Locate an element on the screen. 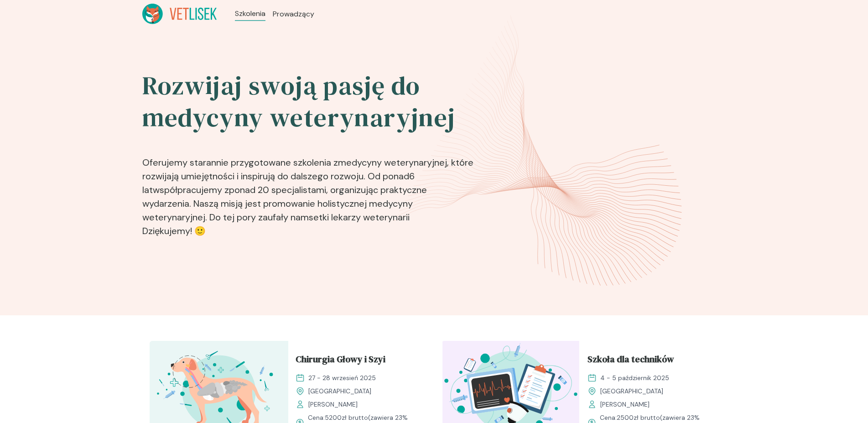  h2: Rozwijaj swoją pasję do medycyny weterynaryjnej is located at coordinates (309, 102).